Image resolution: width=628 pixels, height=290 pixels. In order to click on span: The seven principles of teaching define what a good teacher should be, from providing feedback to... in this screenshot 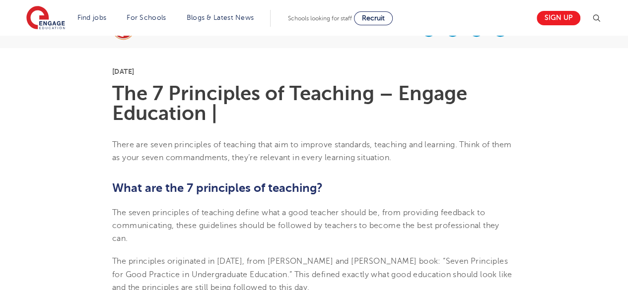, I will do `click(306, 226)`.